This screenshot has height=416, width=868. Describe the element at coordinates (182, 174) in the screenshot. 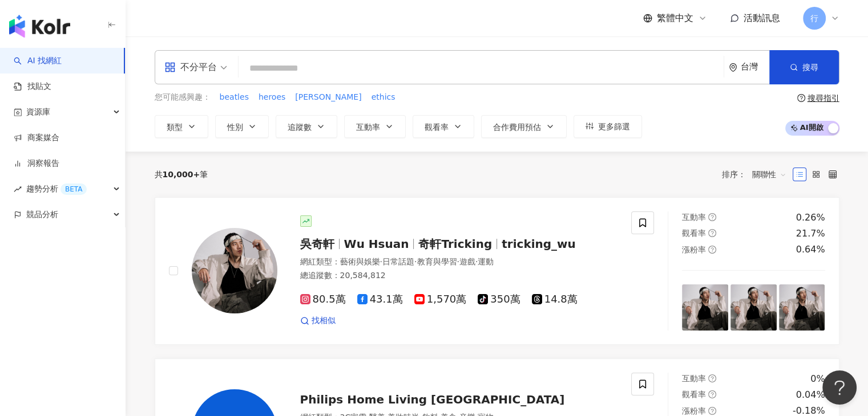

I see `span: 10,000+` at that location.